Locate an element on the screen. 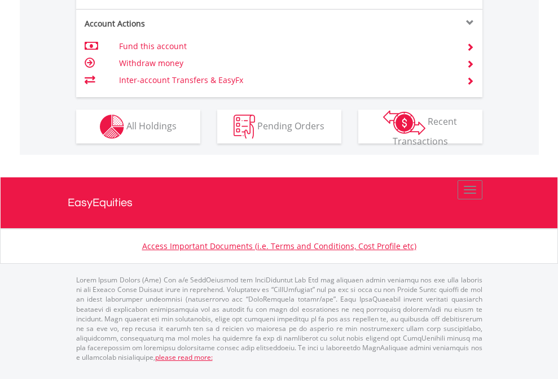  div: Account Actions is located at coordinates (178, 24).